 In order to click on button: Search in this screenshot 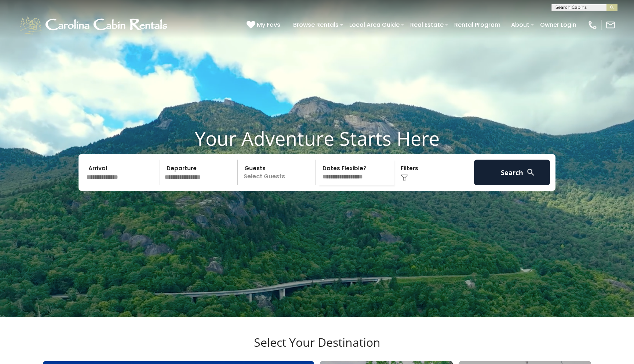, I will do `click(512, 172)`.